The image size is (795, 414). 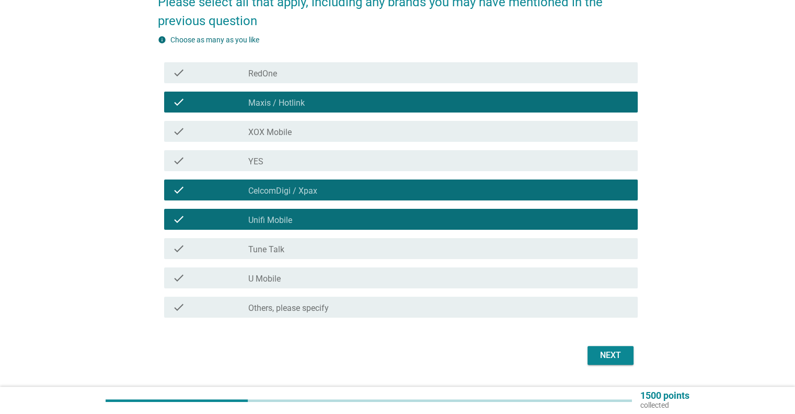 I want to click on button: Next, so click(x=611, y=355).